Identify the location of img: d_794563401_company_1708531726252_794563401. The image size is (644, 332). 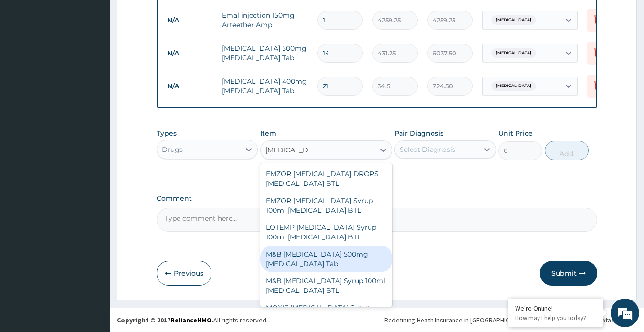
(28, 60).